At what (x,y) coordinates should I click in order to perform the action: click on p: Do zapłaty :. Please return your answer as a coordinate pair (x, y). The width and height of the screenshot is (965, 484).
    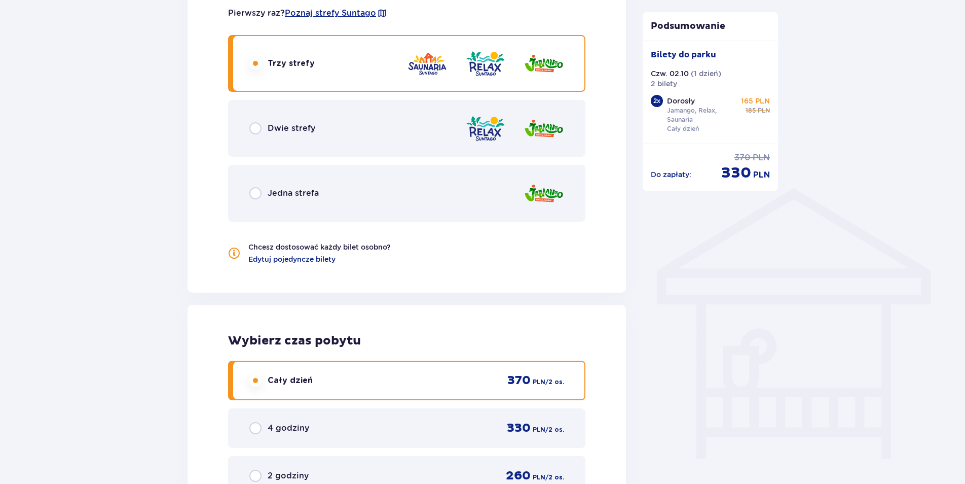
    Looking at the image, I should click on (671, 174).